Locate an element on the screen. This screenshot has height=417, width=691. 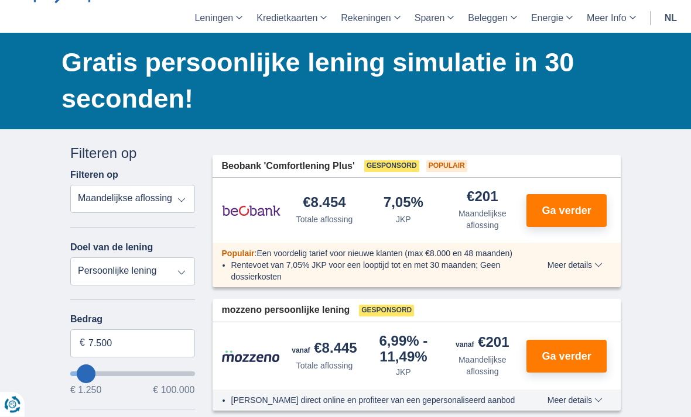
div: 6,99% is located at coordinates (403, 349).